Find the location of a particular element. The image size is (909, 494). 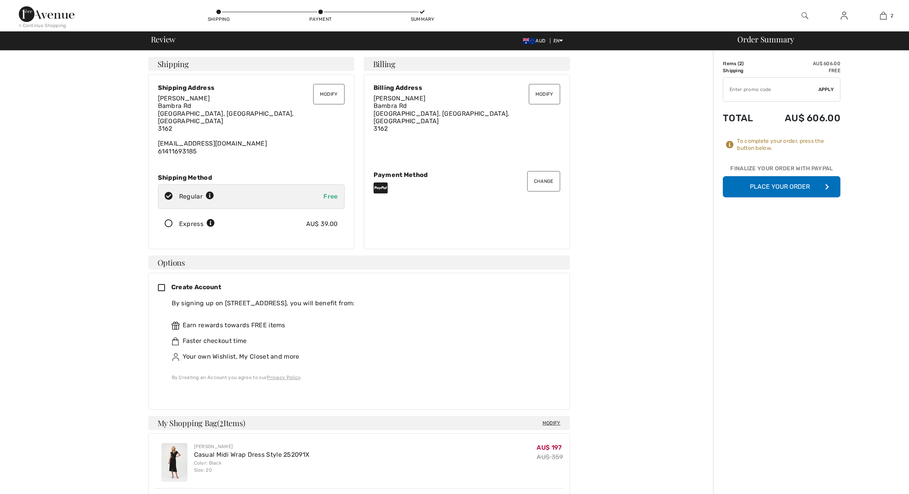

div: < Continue Shopping is located at coordinates (42, 25).